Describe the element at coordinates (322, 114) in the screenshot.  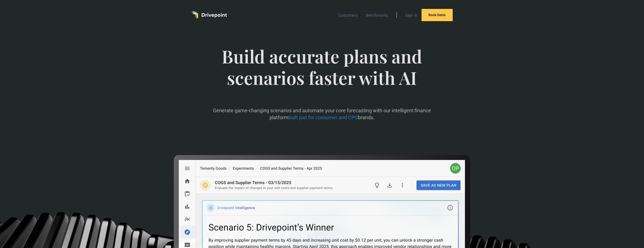
I see `p: Generate game-changing scenarios and automate your core forecasting with our intelligent finance ...` at that location.